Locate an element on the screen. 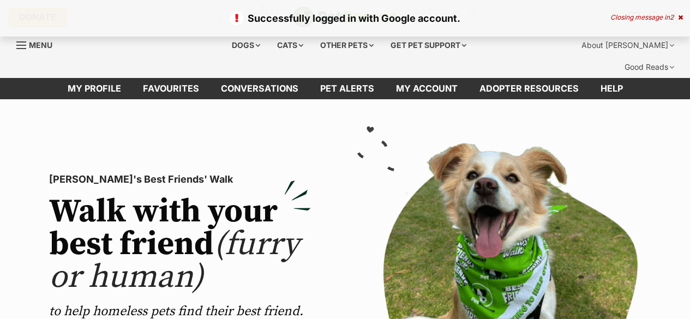  a: Help is located at coordinates (611, 88).